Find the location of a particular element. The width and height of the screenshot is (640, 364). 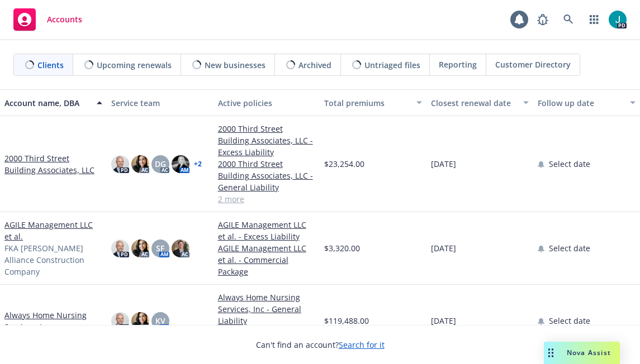

a: + 2 is located at coordinates (198, 165).